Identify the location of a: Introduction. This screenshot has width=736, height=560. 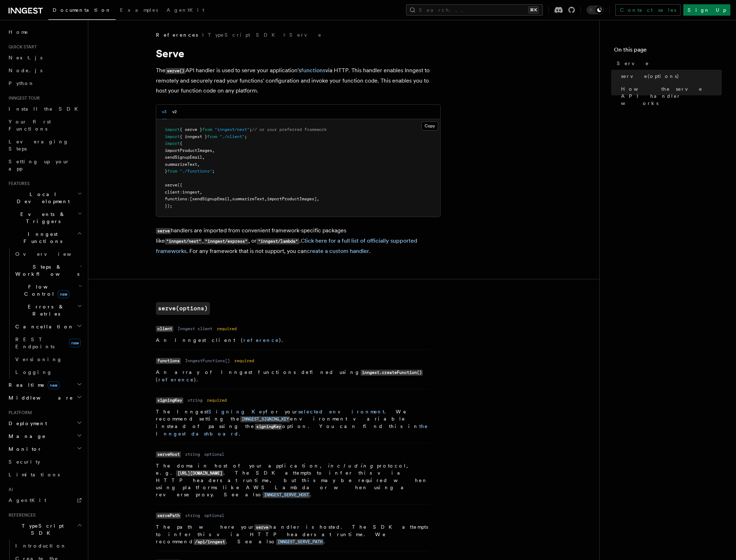
(48, 546).